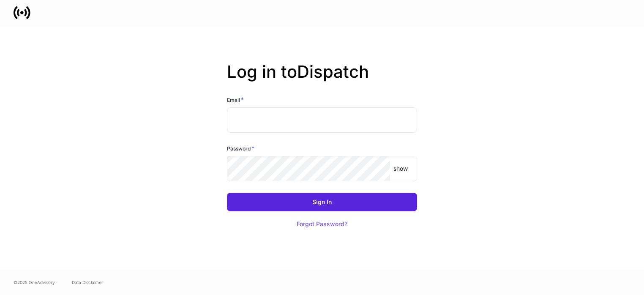 Image resolution: width=644 pixels, height=295 pixels. I want to click on button: Forgot Password?, so click(322, 224).